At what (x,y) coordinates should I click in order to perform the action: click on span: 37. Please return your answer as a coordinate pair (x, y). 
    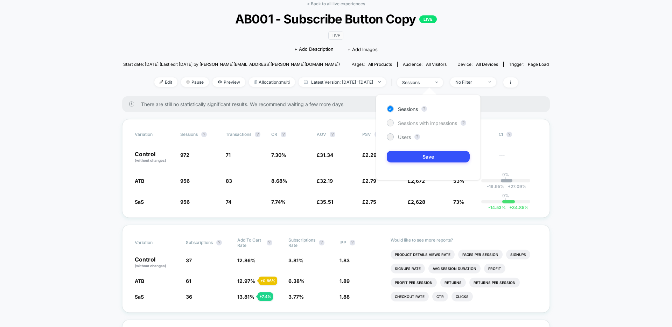
    Looking at the image, I should click on (189, 260).